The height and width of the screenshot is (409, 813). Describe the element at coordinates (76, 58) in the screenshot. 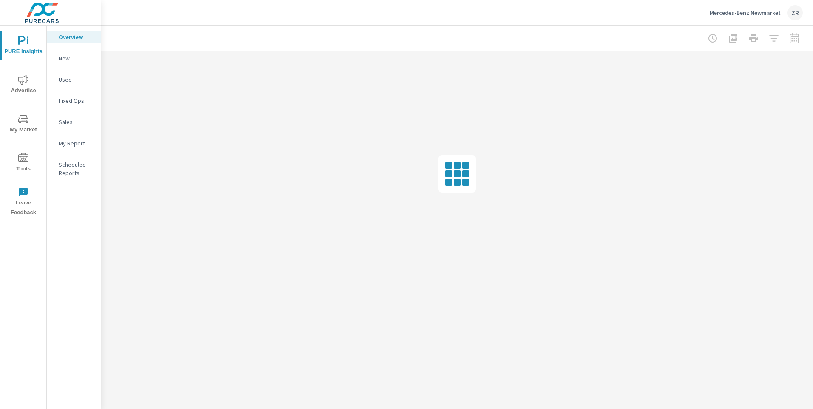

I see `p: New` at that location.